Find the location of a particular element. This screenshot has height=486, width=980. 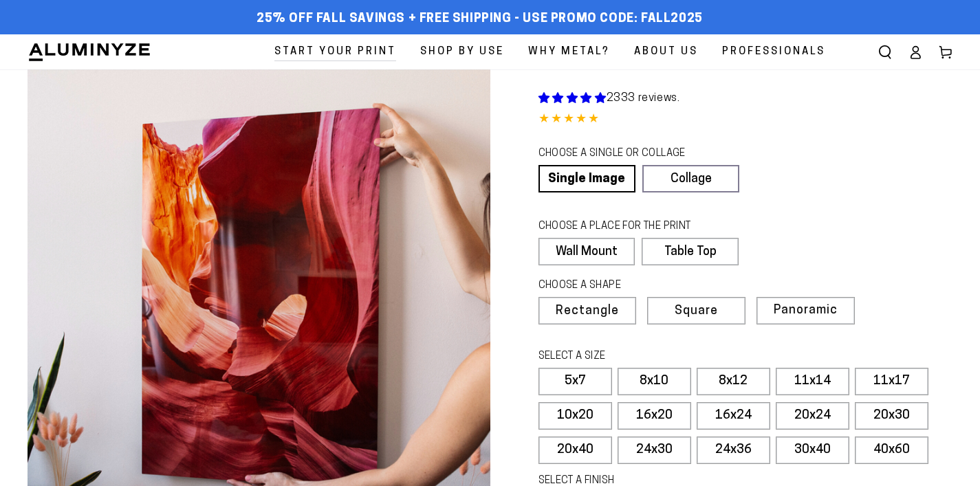

label: 8x10 is located at coordinates (654, 382).